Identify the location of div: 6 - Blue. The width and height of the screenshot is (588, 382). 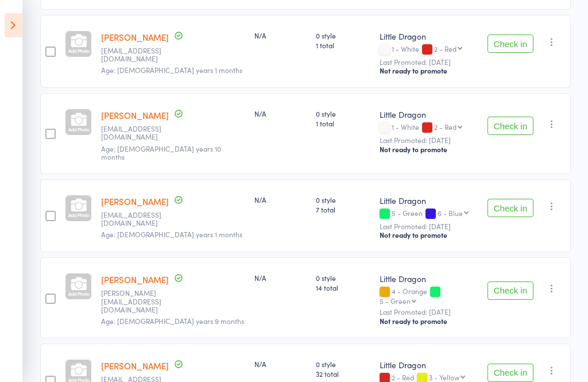
(450, 213).